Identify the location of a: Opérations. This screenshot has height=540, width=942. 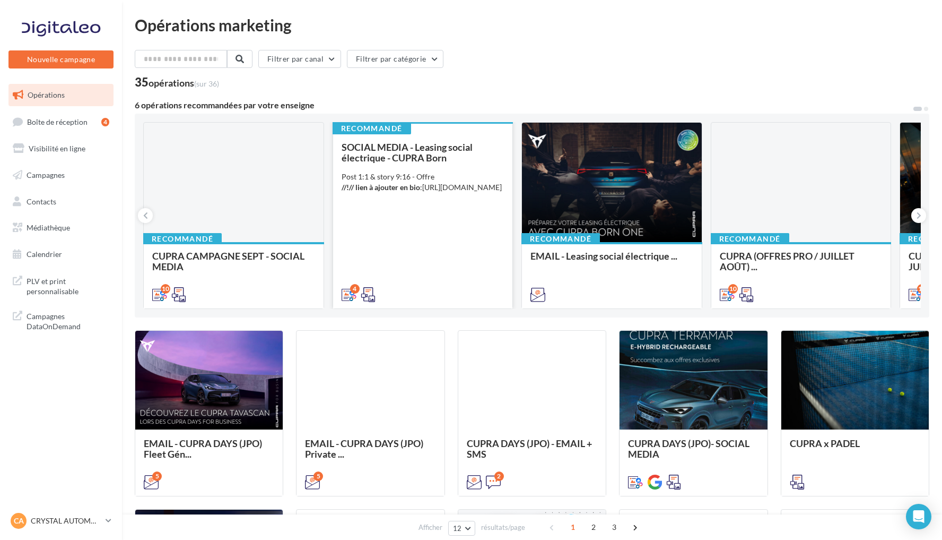
(61, 95).